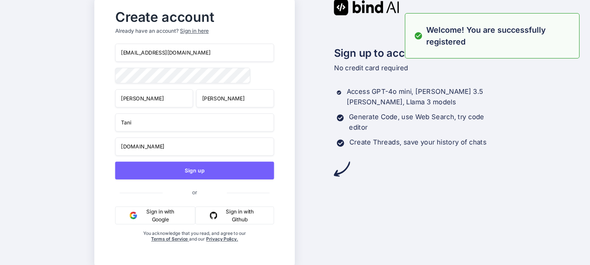 This screenshot has width=590, height=265. Describe the element at coordinates (195, 53) in the screenshot. I see `input: Email` at that location.